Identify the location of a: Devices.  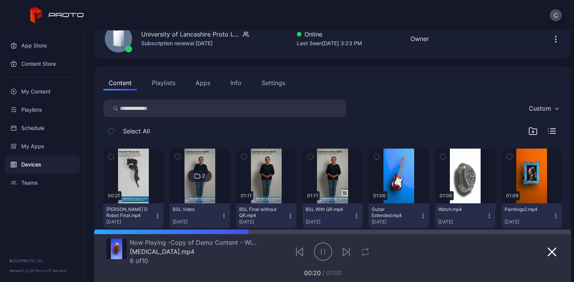
(42, 164).